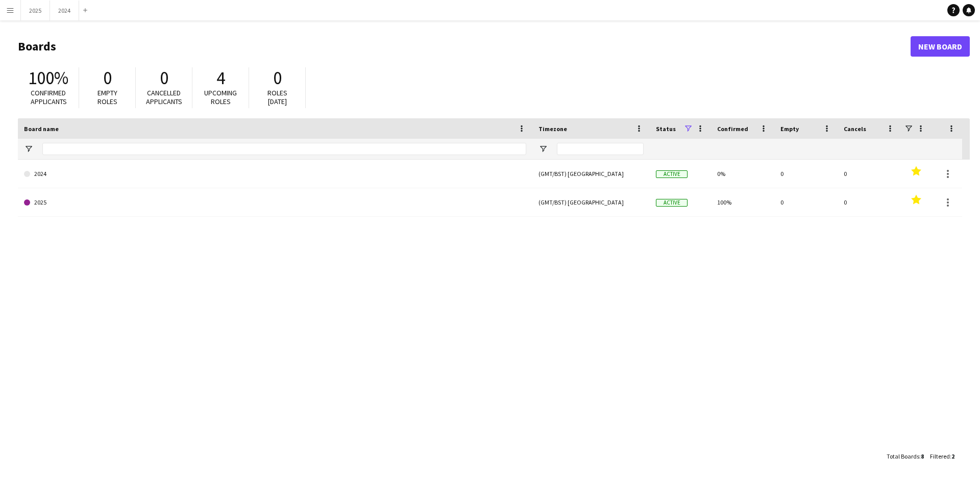  I want to click on span: Filtered, so click(940, 456).